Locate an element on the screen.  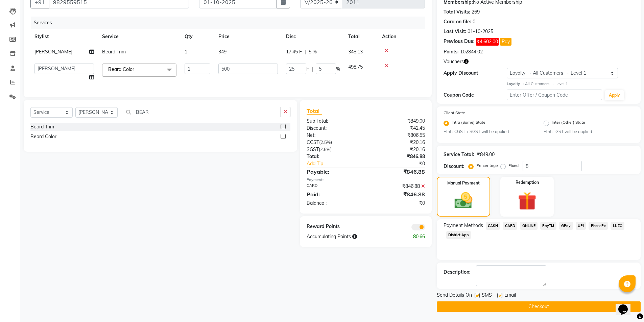
span: Vouchers is located at coordinates (453, 61).